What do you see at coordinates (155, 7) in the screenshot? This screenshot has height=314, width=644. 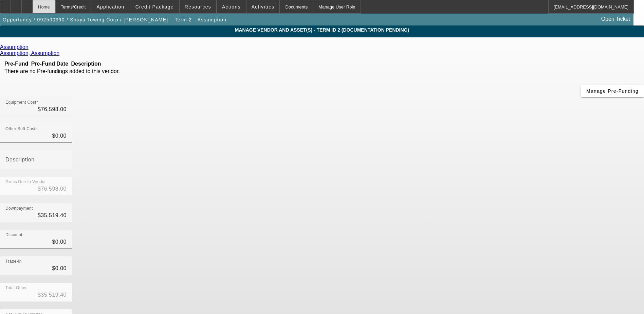 I see `button: Credit Package` at bounding box center [155, 7].